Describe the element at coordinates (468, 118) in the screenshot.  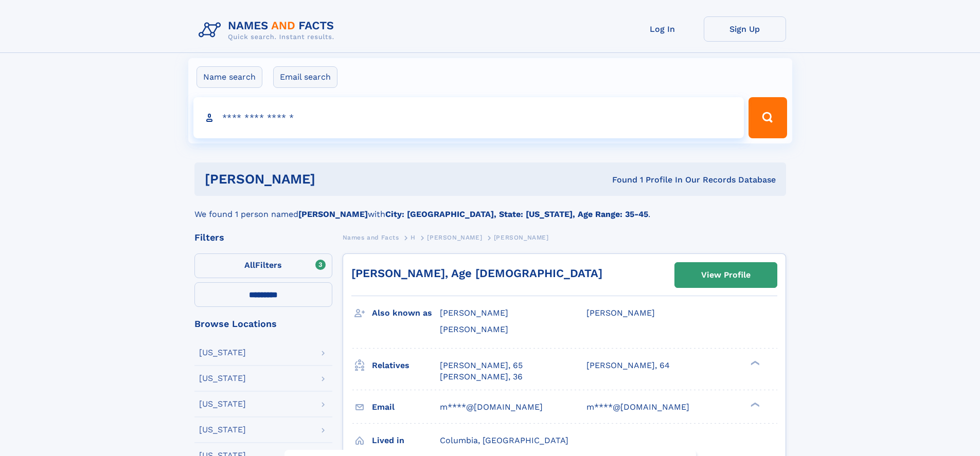
I see `input: search input` at that location.